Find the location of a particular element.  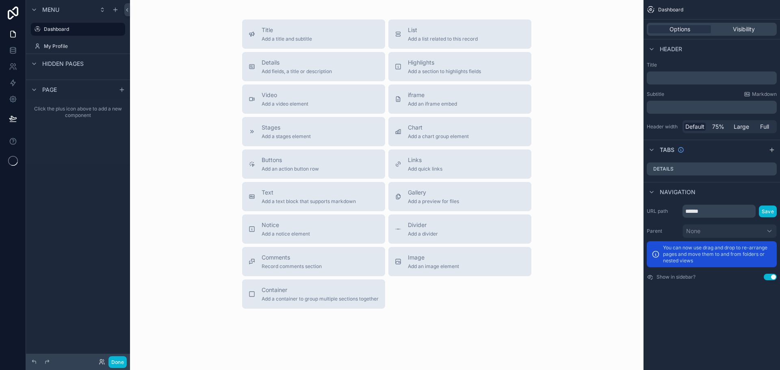

span: Default is located at coordinates (695, 127).